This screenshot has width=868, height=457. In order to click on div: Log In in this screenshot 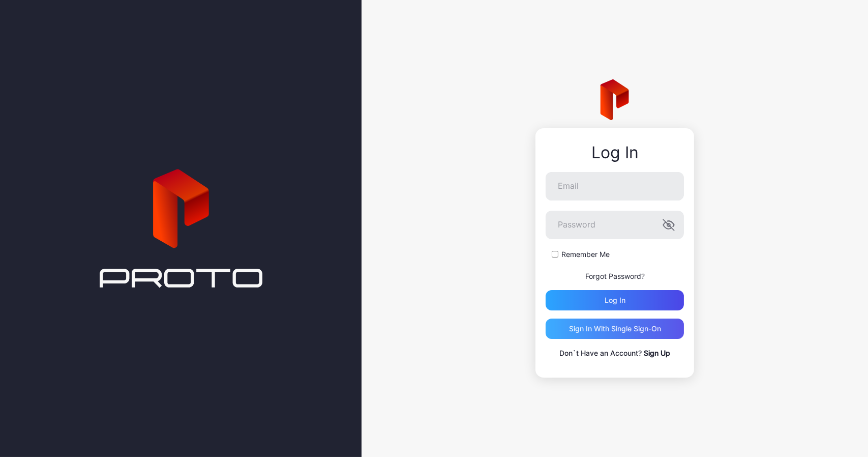, I will do `click(615, 152)`.